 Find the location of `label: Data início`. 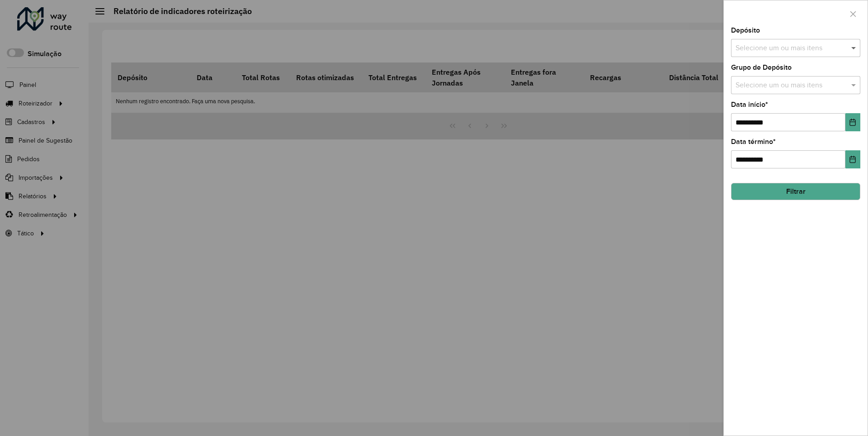

label: Data início is located at coordinates (750, 105).